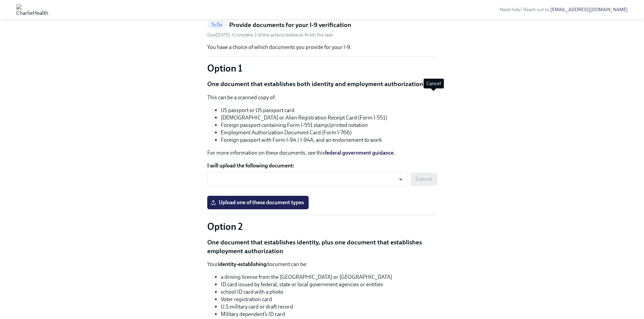  I want to click on label: I will upload the following document:, so click(322, 166).